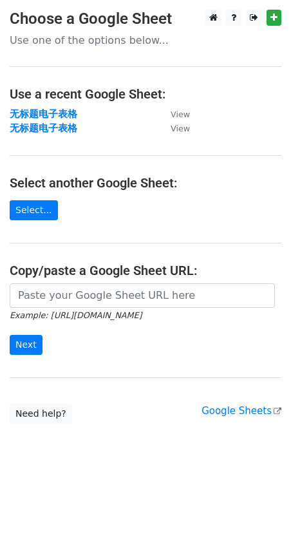 The height and width of the screenshot is (550, 291). What do you see at coordinates (41, 413) in the screenshot?
I see `a: Need help?` at bounding box center [41, 413].